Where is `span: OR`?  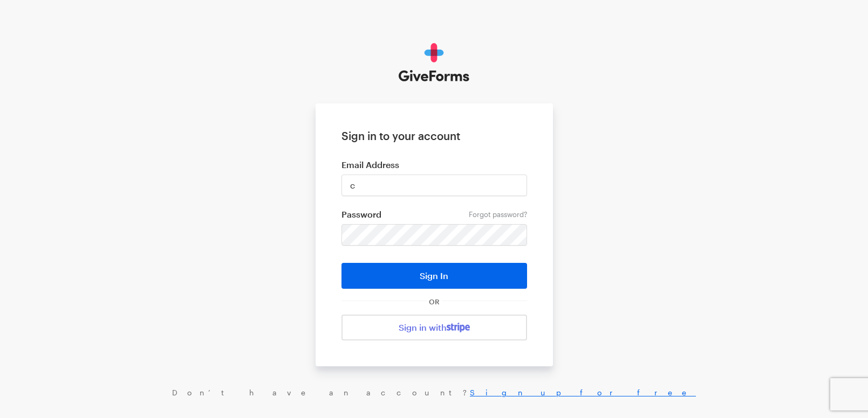 span: OR is located at coordinates (434, 302).